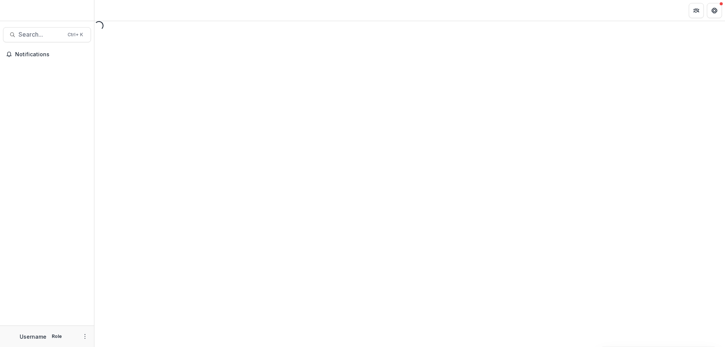 This screenshot has height=347, width=725. I want to click on p: Role, so click(57, 336).